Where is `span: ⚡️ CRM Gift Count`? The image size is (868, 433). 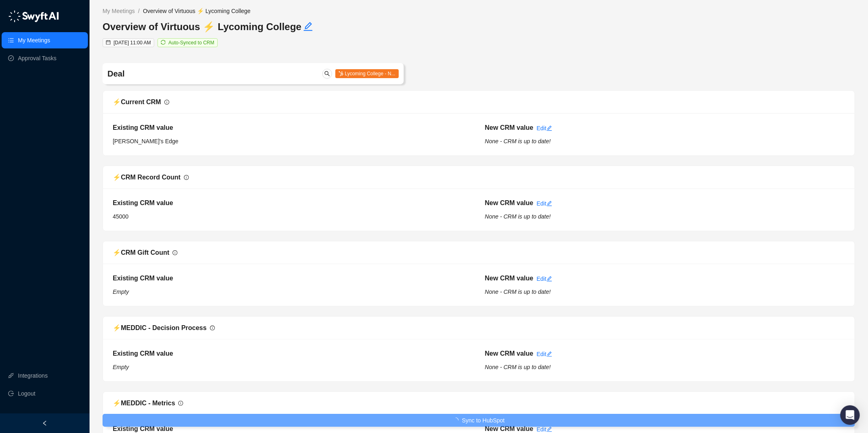 span: ⚡️ CRM Gift Count is located at coordinates (141, 252).